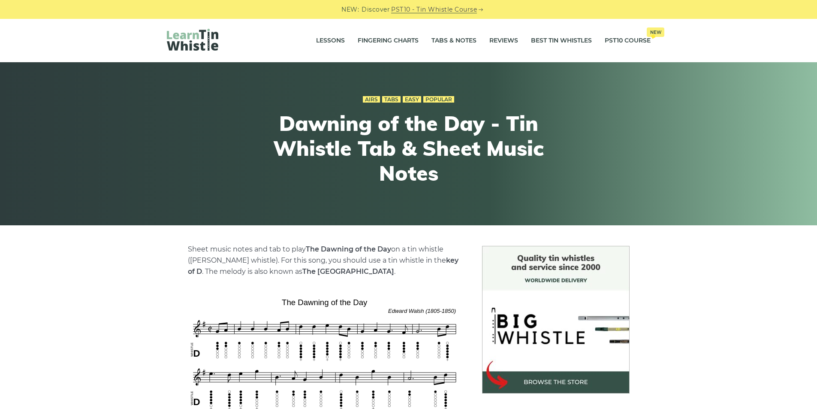 This screenshot has height=409, width=817. Describe the element at coordinates (655, 32) in the screenshot. I see `span: New` at that location.